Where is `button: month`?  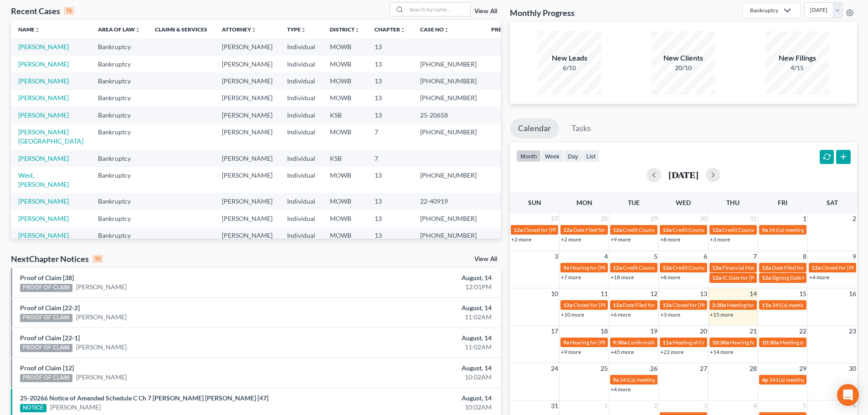 button: month is located at coordinates (528, 156).